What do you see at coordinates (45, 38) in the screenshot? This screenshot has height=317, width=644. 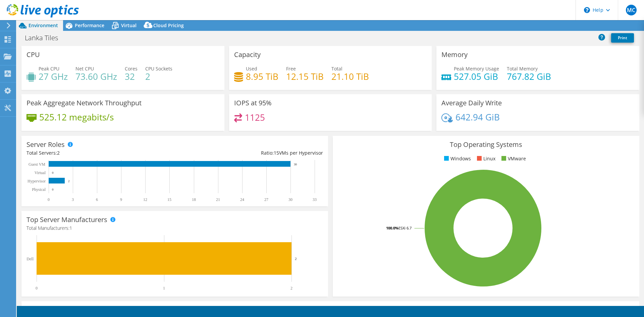 I see `h1: Lanka Tiles` at bounding box center [45, 38].